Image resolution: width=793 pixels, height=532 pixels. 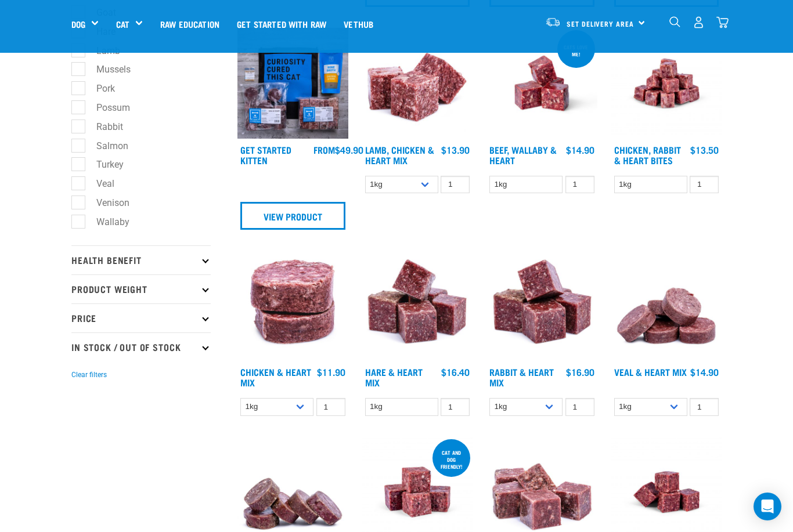 What do you see at coordinates (359, 24) in the screenshot?
I see `a: Vethub` at bounding box center [359, 24].